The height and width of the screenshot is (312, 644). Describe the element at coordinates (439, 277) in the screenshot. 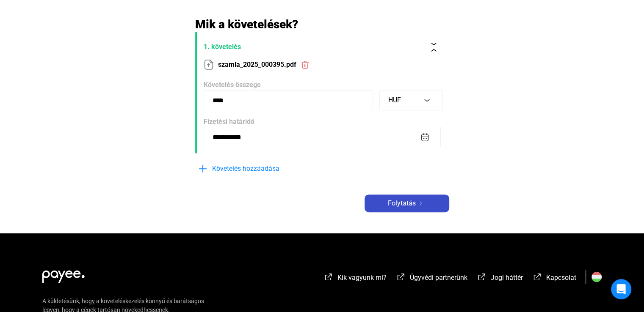

I see `span: Ügyvédi partnerünk` at that location.